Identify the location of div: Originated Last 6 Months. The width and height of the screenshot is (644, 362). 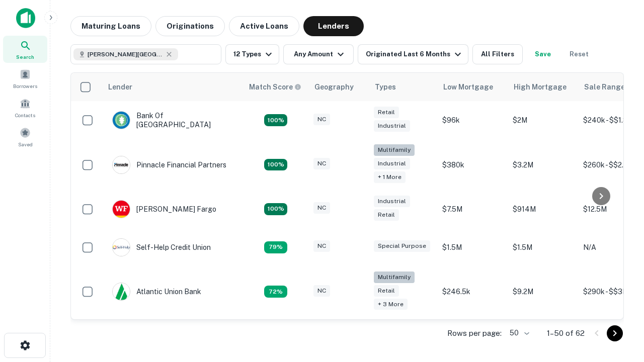
(415, 55).